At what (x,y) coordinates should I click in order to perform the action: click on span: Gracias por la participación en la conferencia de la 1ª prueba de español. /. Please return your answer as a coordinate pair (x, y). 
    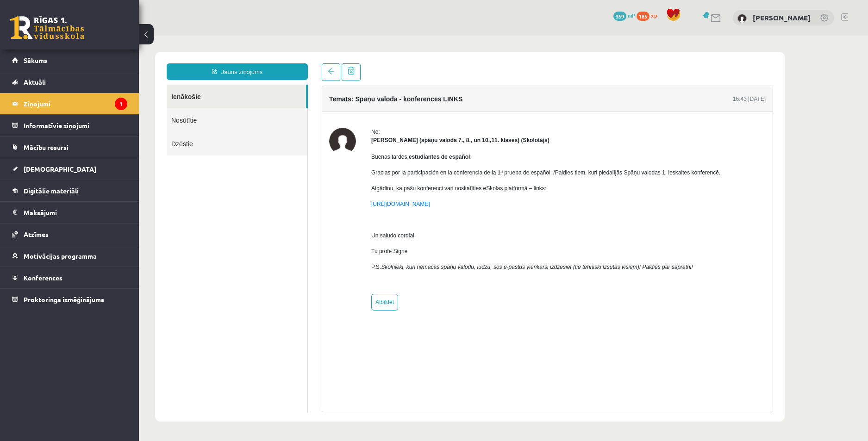
    Looking at the image, I should click on (324, 137).